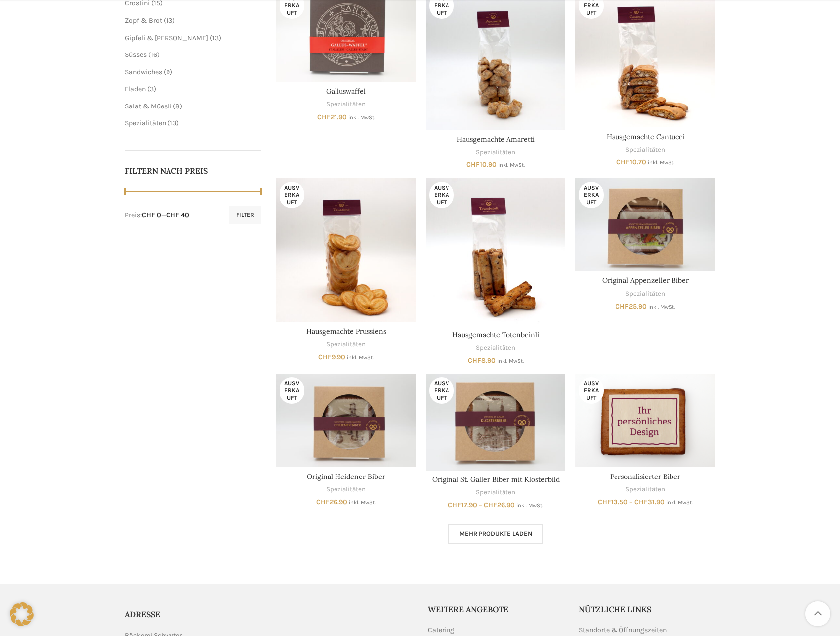  Describe the element at coordinates (143, 20) in the screenshot. I see `span: Zopf & Brot` at that location.